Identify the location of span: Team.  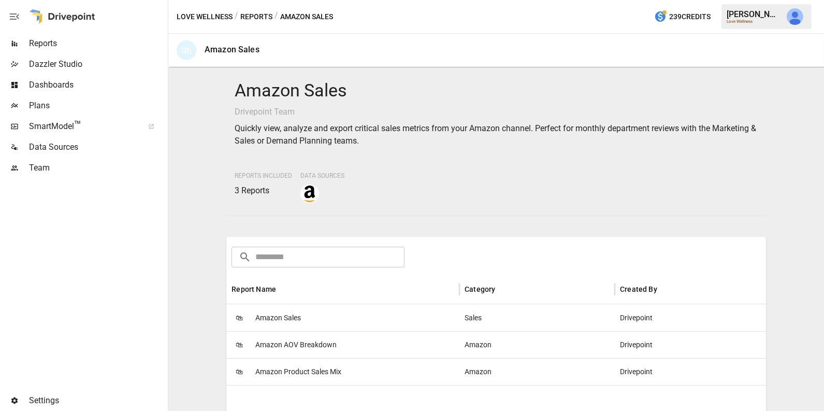
(97, 168).